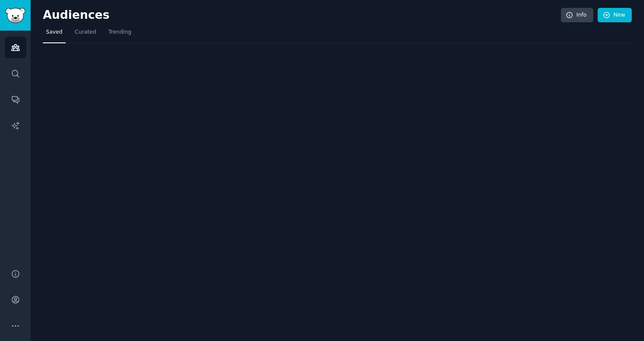  What do you see at coordinates (120, 34) in the screenshot?
I see `a: Trending` at bounding box center [120, 34].